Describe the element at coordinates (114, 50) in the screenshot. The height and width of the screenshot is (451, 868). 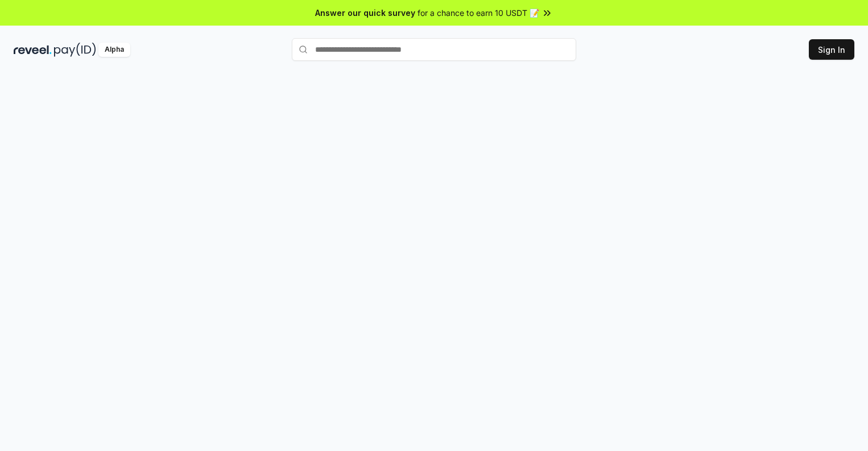
I see `div: Alpha` at that location.